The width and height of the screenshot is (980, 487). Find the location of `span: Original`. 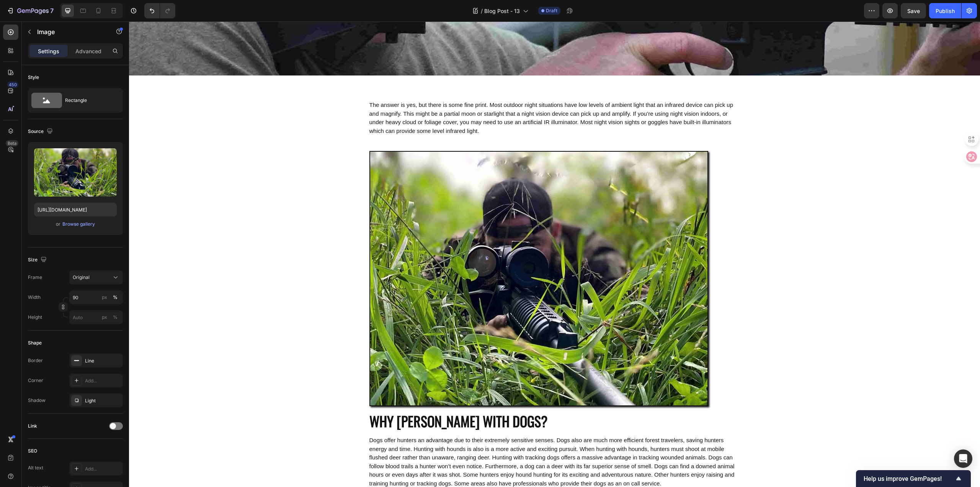

span: Original is located at coordinates (81, 277).